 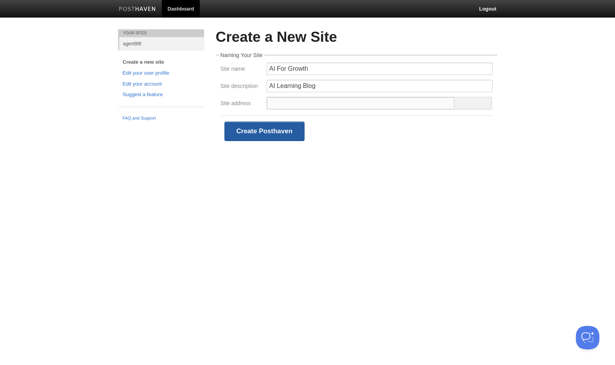 What do you see at coordinates (161, 95) in the screenshot?
I see `a: Suggest a feature` at bounding box center [161, 95].